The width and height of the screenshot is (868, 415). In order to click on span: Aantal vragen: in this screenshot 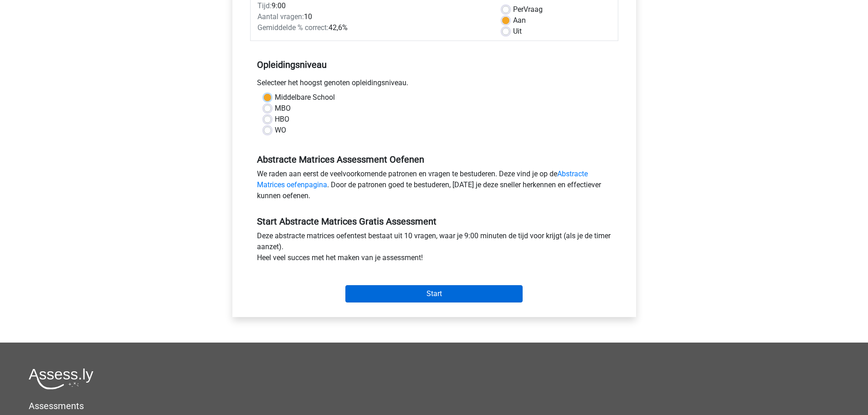, I will do `click(281, 16)`.